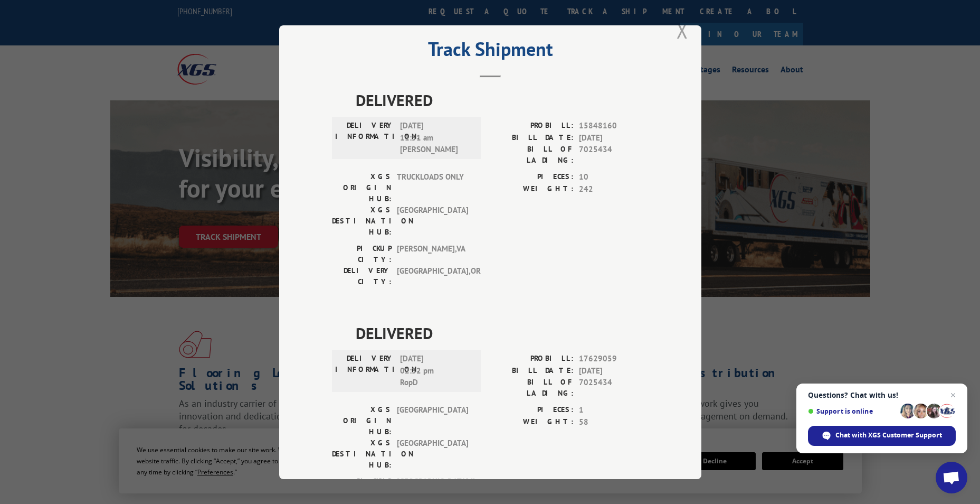  What do you see at coordinates (882, 395) in the screenshot?
I see `span: Questions? Chat with us!` at bounding box center [882, 395].